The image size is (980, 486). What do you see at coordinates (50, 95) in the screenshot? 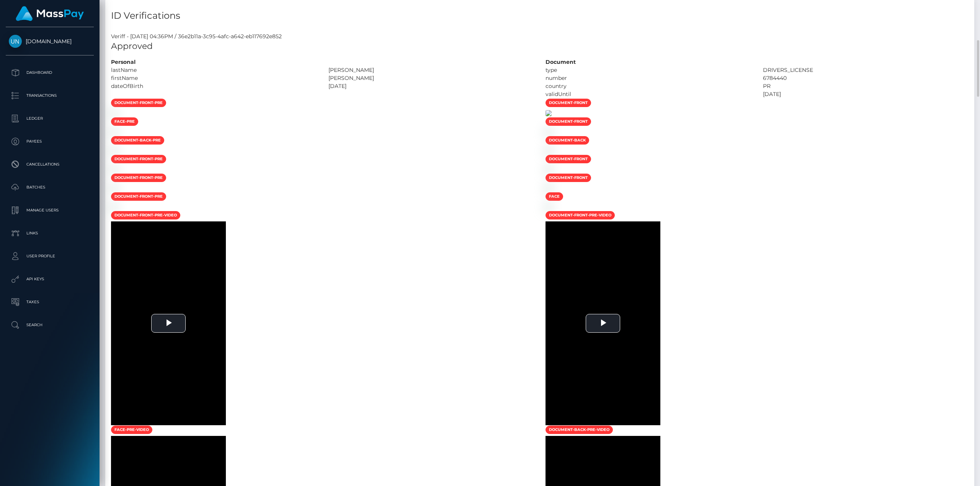
I see `p: Transactions` at bounding box center [50, 95].